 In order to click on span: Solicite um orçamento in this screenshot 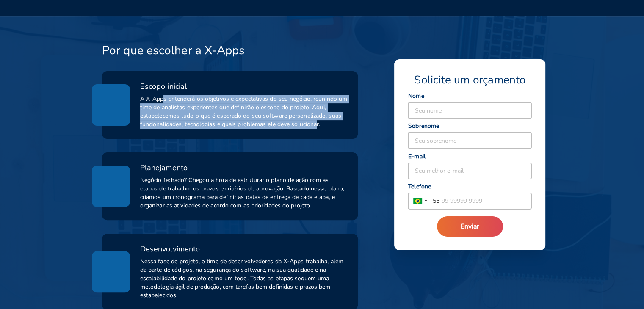, I will do `click(470, 80)`.